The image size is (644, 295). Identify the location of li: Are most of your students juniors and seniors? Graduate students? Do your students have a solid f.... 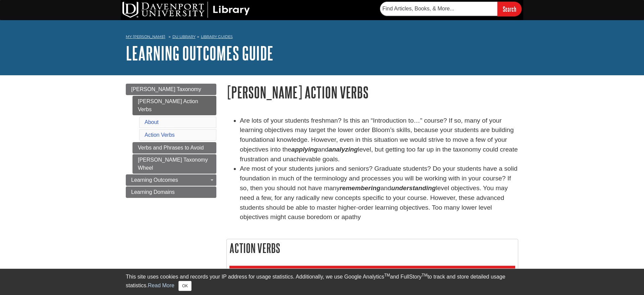
(379, 193).